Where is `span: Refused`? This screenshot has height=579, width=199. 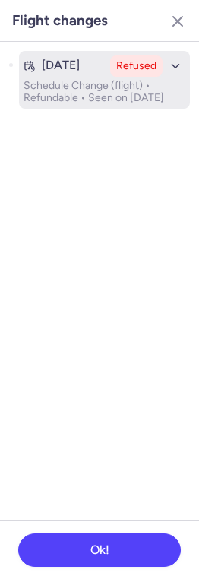 span: Refused is located at coordinates (136, 66).